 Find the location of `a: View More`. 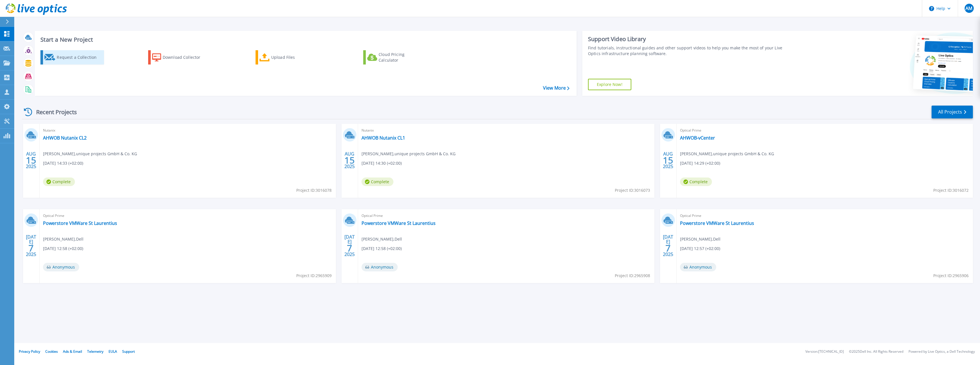

a: View More is located at coordinates (556, 88).